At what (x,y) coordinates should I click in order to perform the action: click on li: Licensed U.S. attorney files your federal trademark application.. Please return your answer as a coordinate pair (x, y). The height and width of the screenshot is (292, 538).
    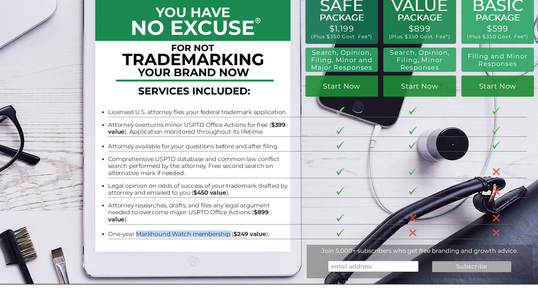
    Looking at the image, I should click on (198, 112).